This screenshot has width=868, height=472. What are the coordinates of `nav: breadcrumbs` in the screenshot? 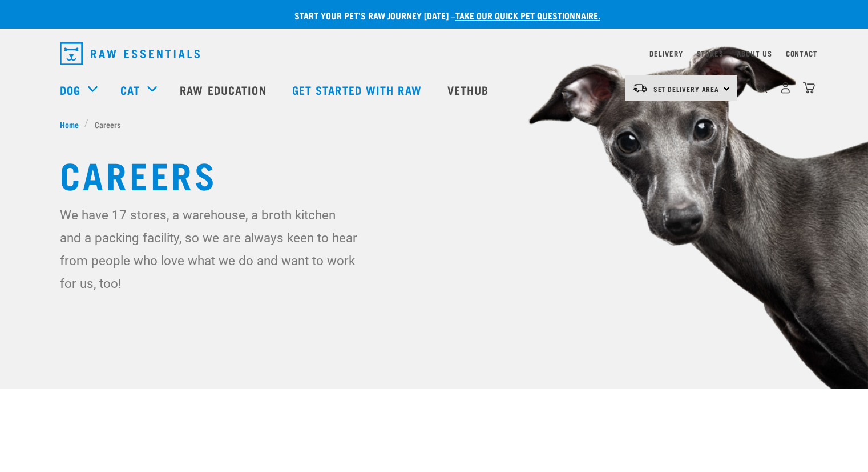 It's located at (435, 124).